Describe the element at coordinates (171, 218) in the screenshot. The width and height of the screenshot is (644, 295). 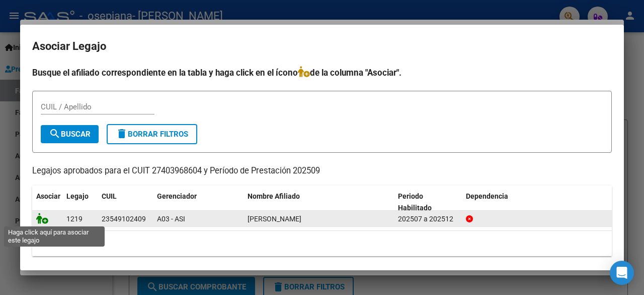
I see `span: A03 - ASI` at that location.